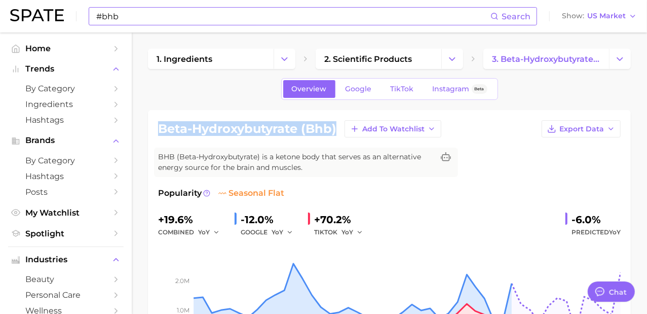  Describe the element at coordinates (573, 16) in the screenshot. I see `span: Show` at that location.